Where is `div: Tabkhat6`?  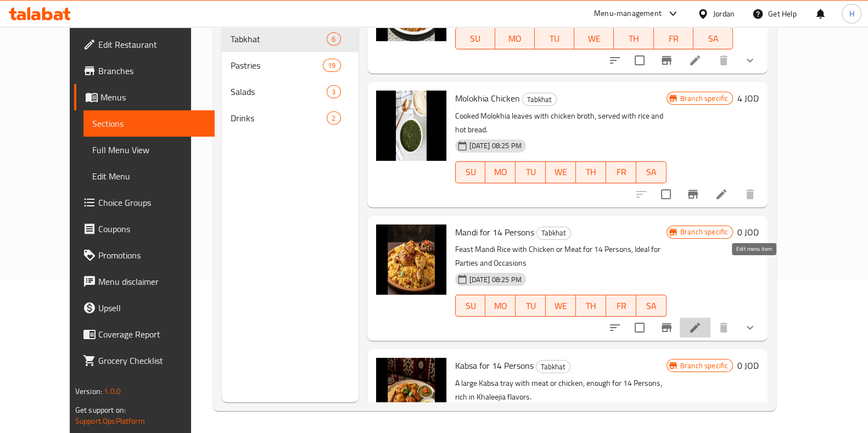
div: Tabkhat6 is located at coordinates (290, 39).